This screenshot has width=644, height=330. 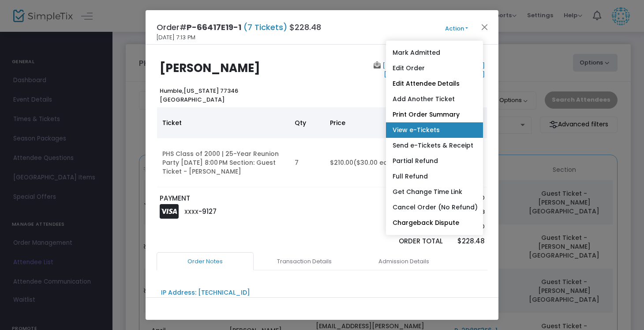 I want to click on a: Admission Details, so click(x=404, y=262).